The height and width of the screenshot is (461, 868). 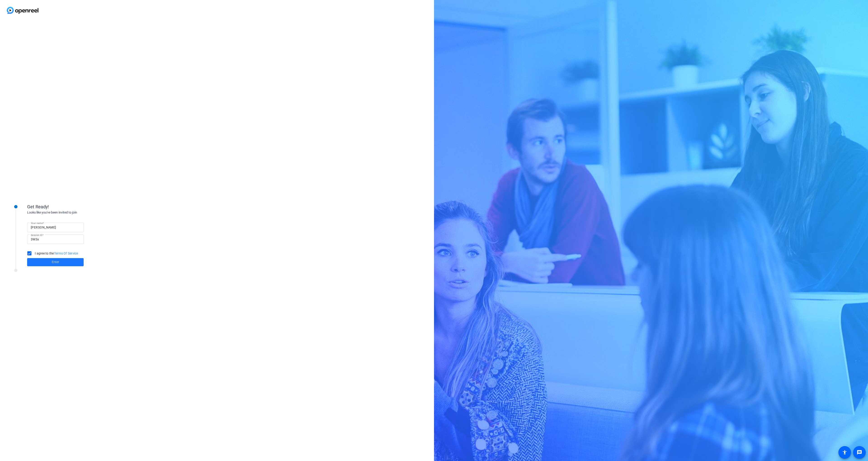 I want to click on label: I agree to the, so click(x=56, y=253).